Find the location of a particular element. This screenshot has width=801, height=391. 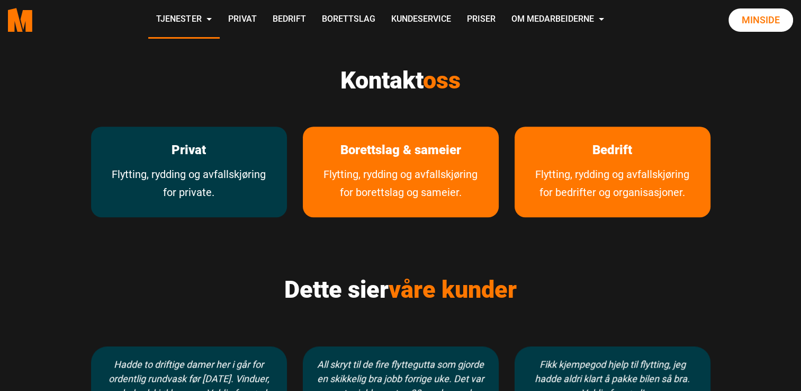

a: Les mer om Borettslag & sameier is located at coordinates (401, 150).